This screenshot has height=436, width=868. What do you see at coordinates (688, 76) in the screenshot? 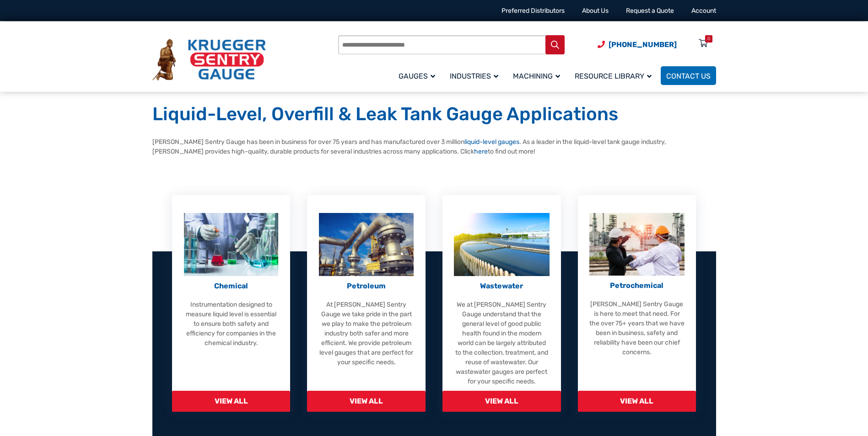
I see `a: Contact Us` at bounding box center [688, 76].